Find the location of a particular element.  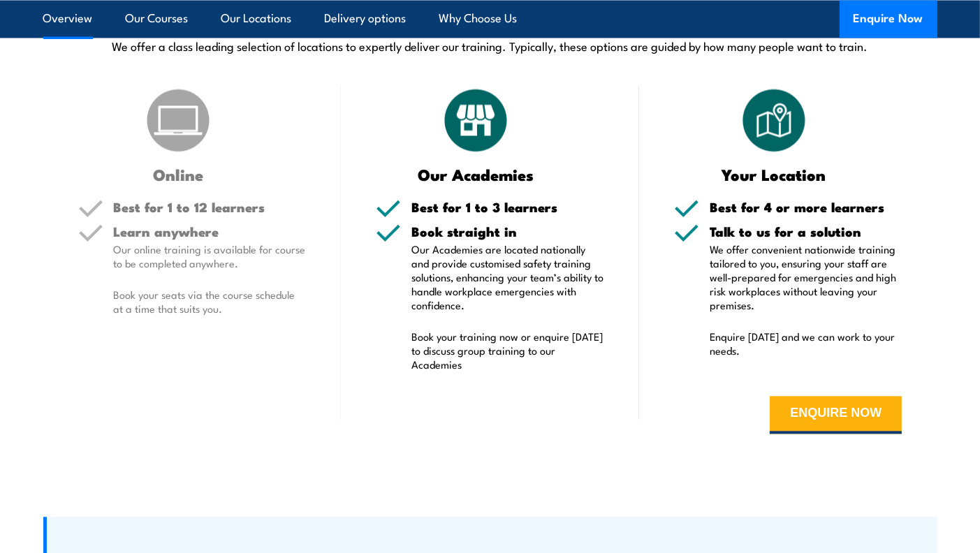

p: We offer a class leading selection of locations to expertly deliver our training. Typically, thes... is located at coordinates (490, 46).